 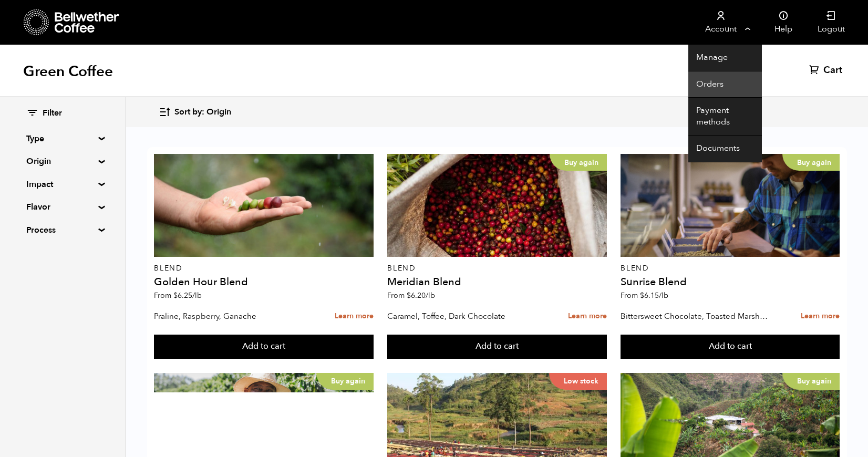 What do you see at coordinates (578, 382) in the screenshot?
I see `p: Low stock` at bounding box center [578, 382].